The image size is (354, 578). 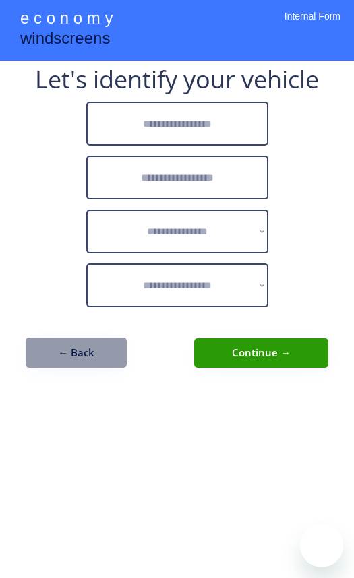 I want to click on div: Internal Form, so click(x=312, y=25).